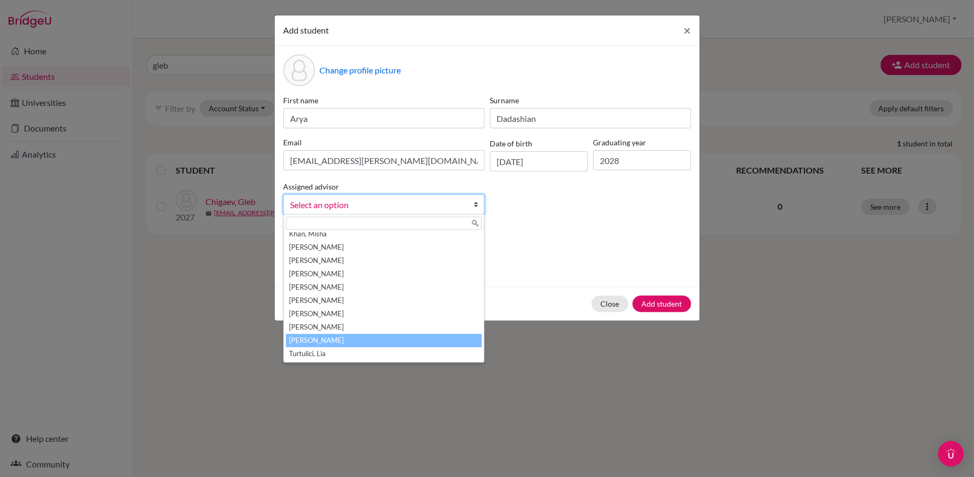 The image size is (974, 477). Describe the element at coordinates (384, 100) in the screenshot. I see `label: First name` at that location.